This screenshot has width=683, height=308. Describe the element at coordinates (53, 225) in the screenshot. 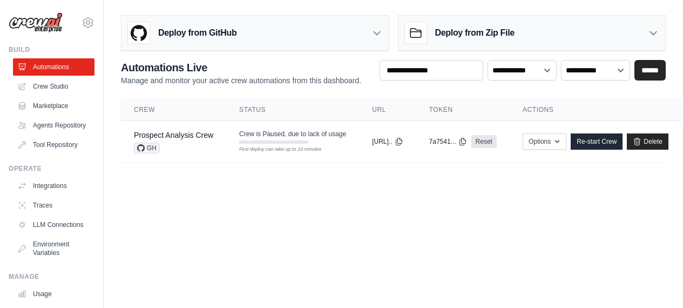

I see `a: LLM Connections` at that location.